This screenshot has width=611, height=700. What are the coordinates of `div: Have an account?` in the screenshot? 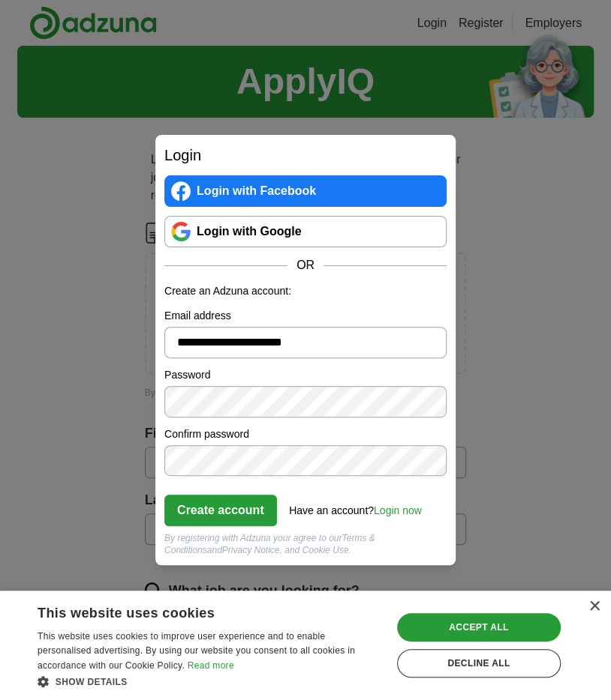 It's located at (355, 506).